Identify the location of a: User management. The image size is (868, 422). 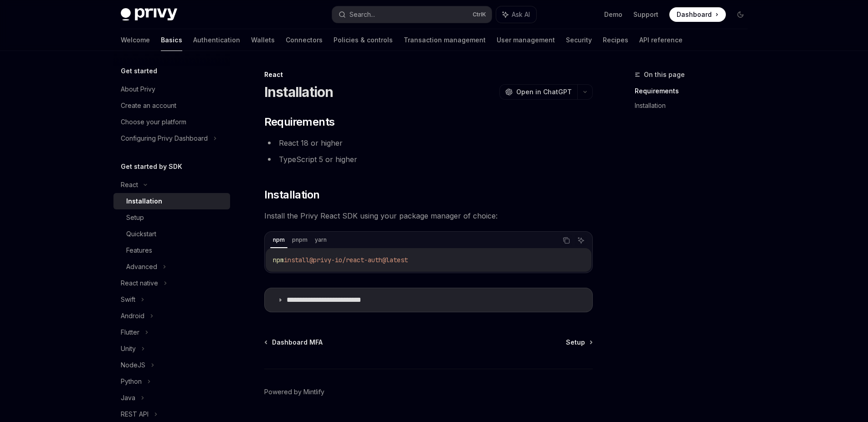
(526, 40).